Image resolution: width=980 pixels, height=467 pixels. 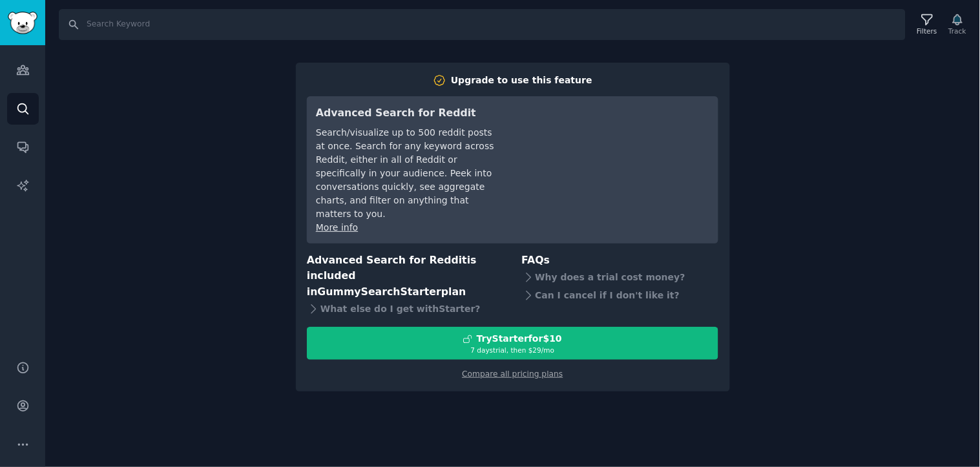 I want to click on button: TryStarterfor$107 daystrial, then $29/mo, so click(x=512, y=343).